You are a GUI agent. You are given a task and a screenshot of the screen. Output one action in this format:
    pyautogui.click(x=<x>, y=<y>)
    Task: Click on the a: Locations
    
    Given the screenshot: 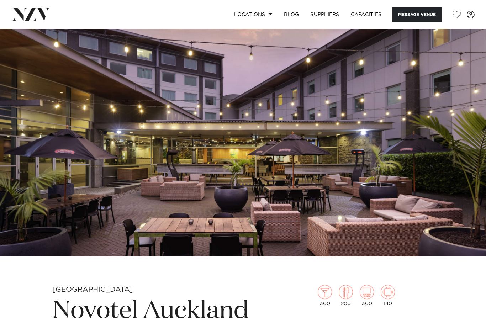 What is the action you would take?
    pyautogui.click(x=253, y=14)
    